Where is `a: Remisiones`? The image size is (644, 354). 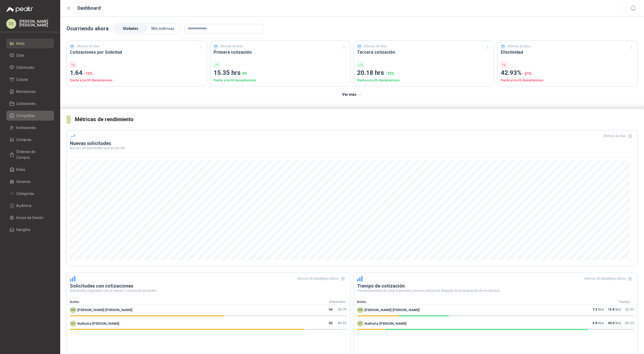
a: Remisiones is located at coordinates (31, 92).